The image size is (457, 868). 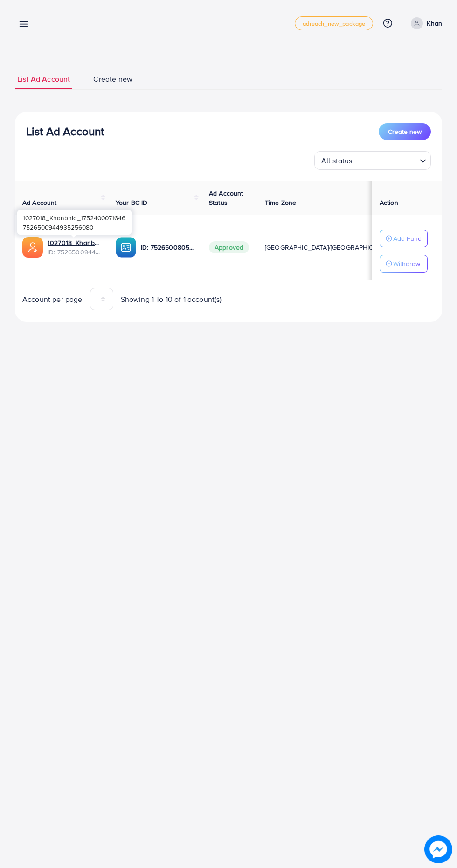 What do you see at coordinates (424, 23) in the screenshot?
I see `a: Khan` at bounding box center [424, 23].